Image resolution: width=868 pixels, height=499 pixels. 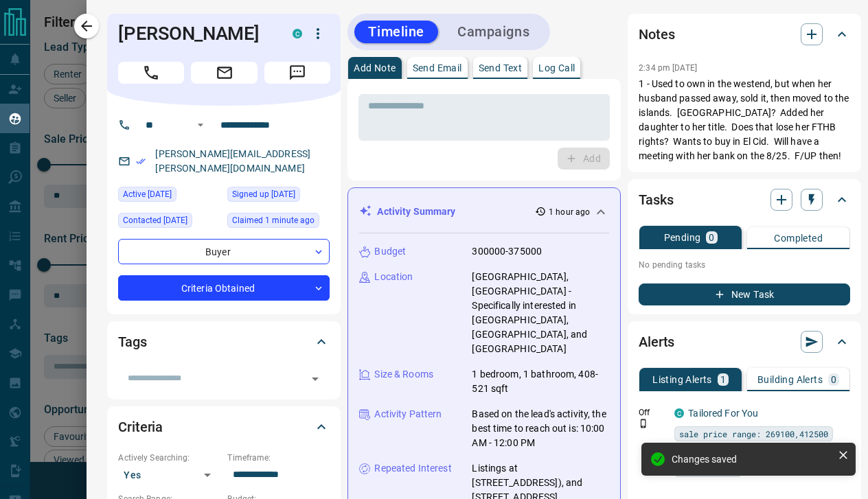 I want to click on p: 1, so click(x=723, y=379).